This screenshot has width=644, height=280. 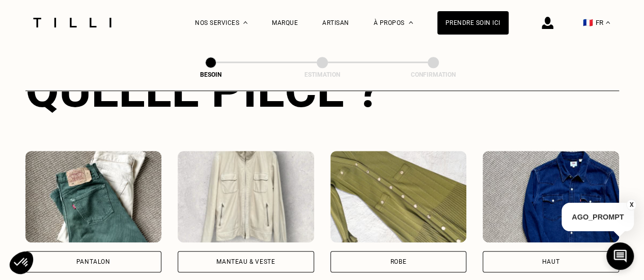 What do you see at coordinates (608, 22) in the screenshot?
I see `img: menu déroulant` at bounding box center [608, 22].